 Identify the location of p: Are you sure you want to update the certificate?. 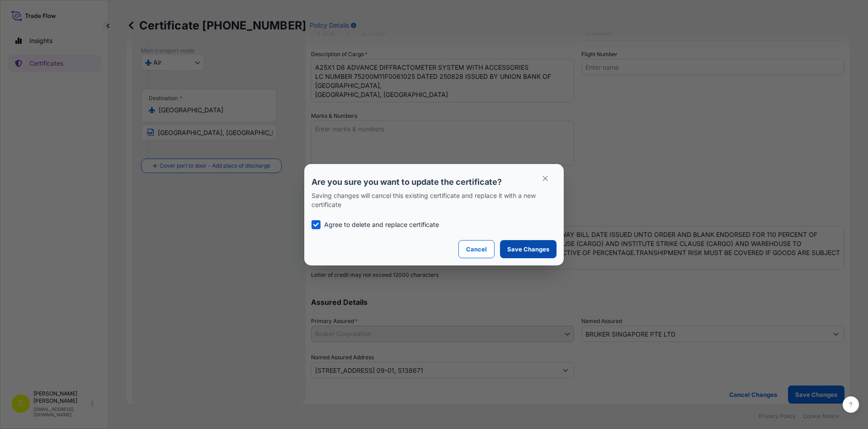
(434, 182).